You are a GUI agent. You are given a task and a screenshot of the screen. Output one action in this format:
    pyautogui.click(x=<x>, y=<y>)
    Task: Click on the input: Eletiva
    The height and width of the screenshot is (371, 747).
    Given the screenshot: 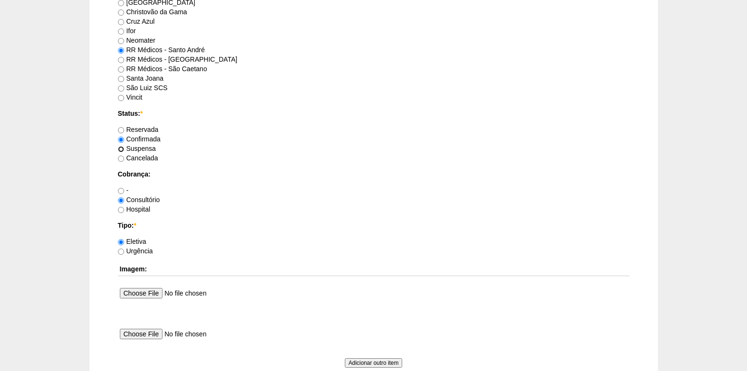 What is the action you would take?
    pyautogui.click(x=121, y=242)
    